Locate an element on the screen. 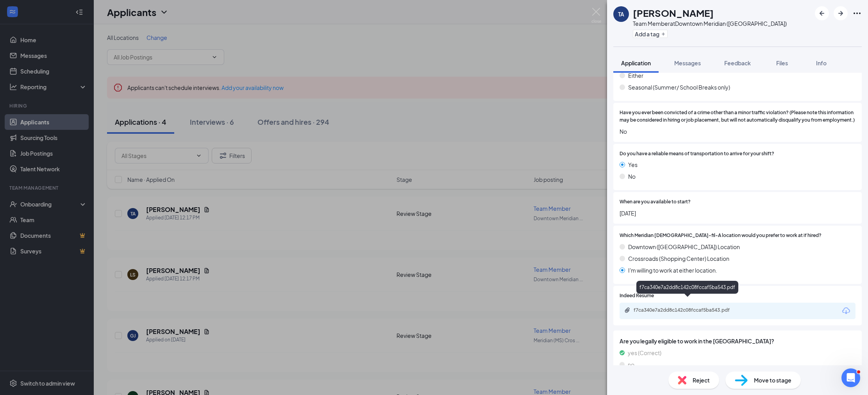 This screenshot has width=868, height=395. span: Seasonal (Summer/ School Breaks only) is located at coordinates (679, 87).